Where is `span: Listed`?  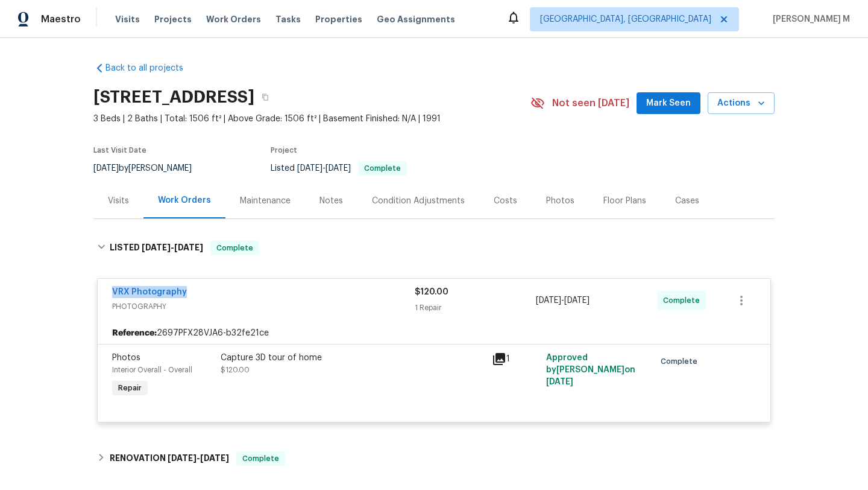 span: Listed is located at coordinates (339, 168).